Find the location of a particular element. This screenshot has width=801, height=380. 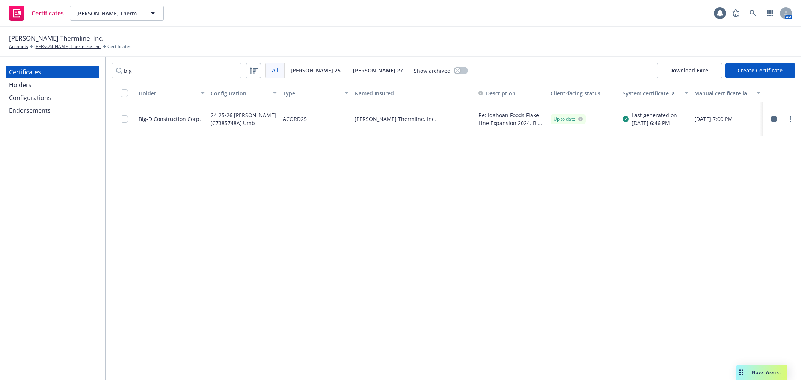

span: Show archived is located at coordinates (432, 71).